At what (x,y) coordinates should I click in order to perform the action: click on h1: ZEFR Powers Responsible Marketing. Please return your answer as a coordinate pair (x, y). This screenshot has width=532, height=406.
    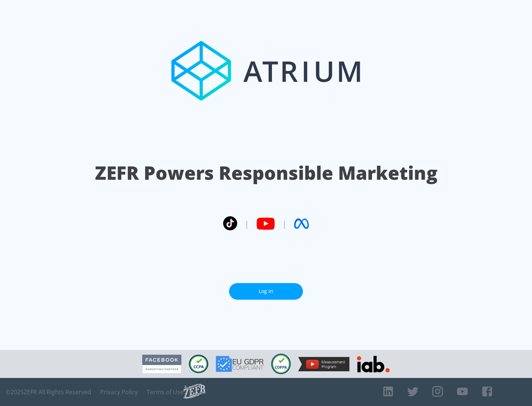
    Looking at the image, I should click on (266, 173).